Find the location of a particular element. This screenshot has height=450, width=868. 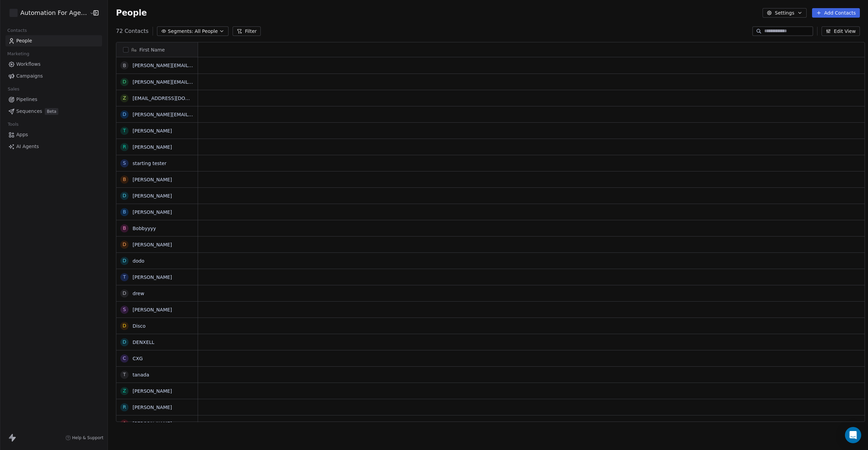

a: tanada is located at coordinates (140, 375).